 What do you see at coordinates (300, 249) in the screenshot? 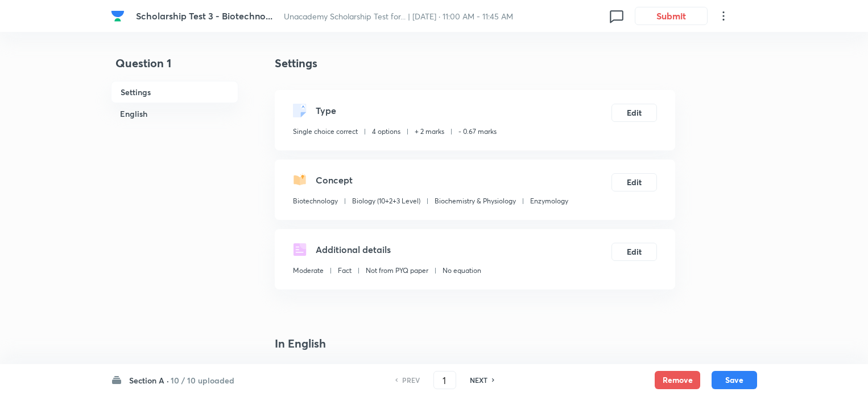
I see `img: questionDetails.svg` at bounding box center [300, 249].